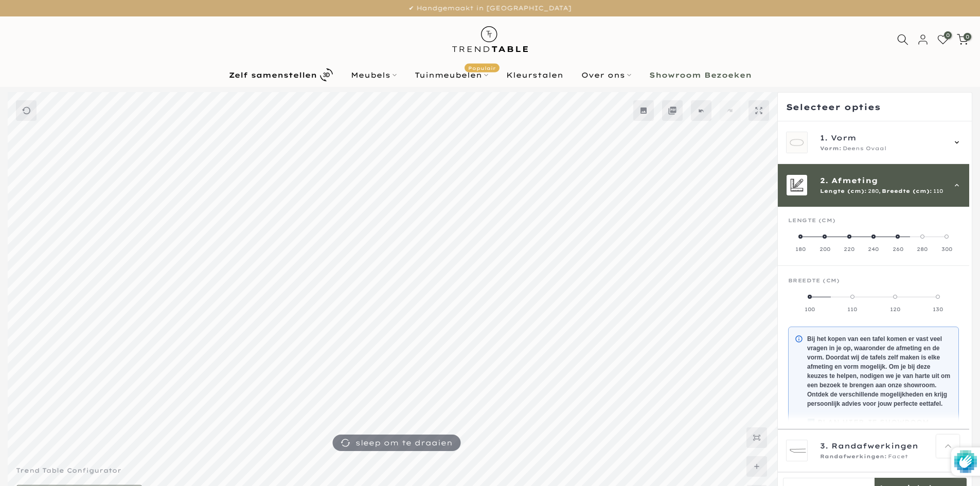 Image resolution: width=980 pixels, height=486 pixels. Describe the element at coordinates (965, 461) in the screenshot. I see `img: Beschermd door hCaptcha` at that location.